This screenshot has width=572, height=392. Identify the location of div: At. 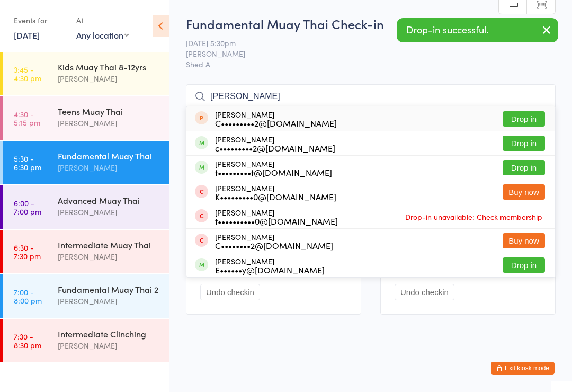
(102, 20).